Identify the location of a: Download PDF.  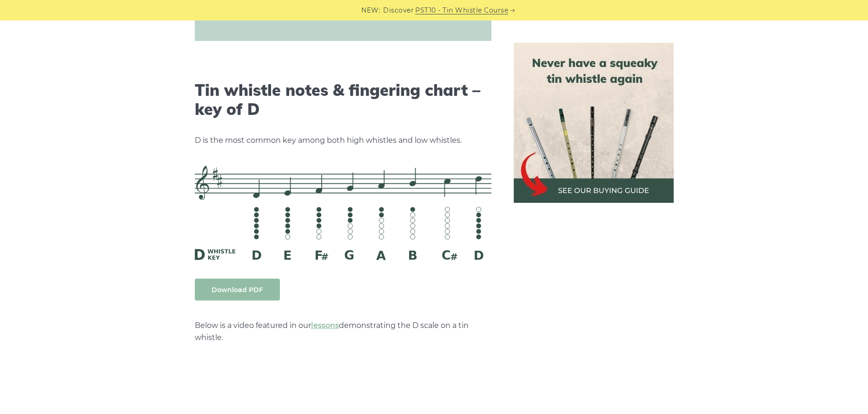
(237, 289).